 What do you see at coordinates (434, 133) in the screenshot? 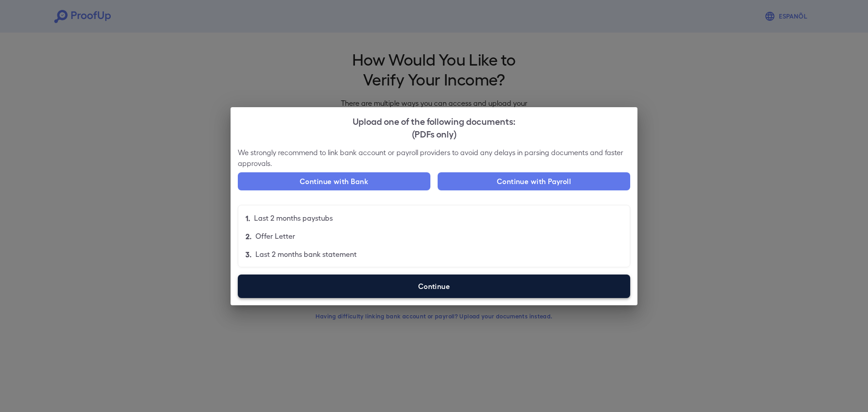
I see `div: (PDFs only)` at bounding box center [434, 133].